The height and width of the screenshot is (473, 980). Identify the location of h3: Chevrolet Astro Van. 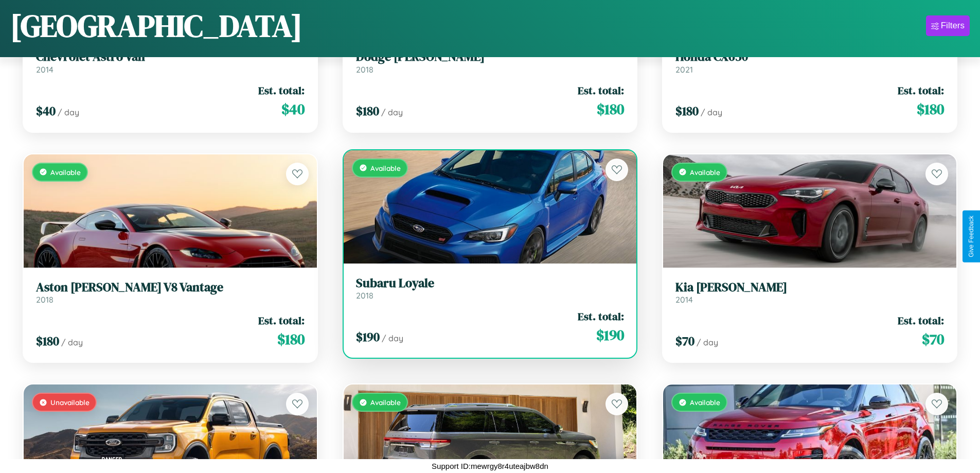
(171, 57).